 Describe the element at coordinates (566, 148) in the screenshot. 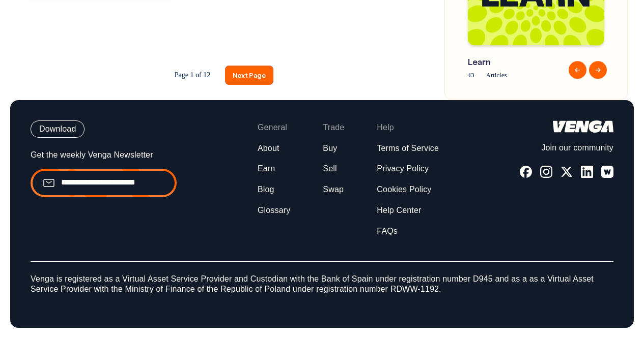

I see `p: Join our community` at that location.